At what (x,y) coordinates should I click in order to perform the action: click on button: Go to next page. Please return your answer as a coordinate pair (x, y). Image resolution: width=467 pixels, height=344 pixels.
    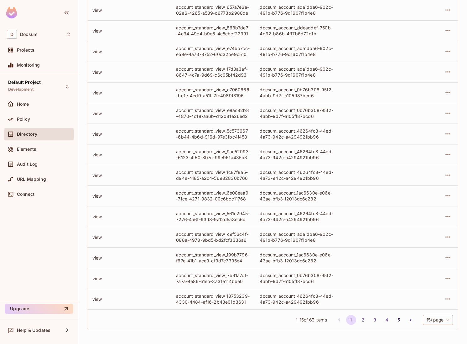
    Looking at the image, I should click on (411, 320).